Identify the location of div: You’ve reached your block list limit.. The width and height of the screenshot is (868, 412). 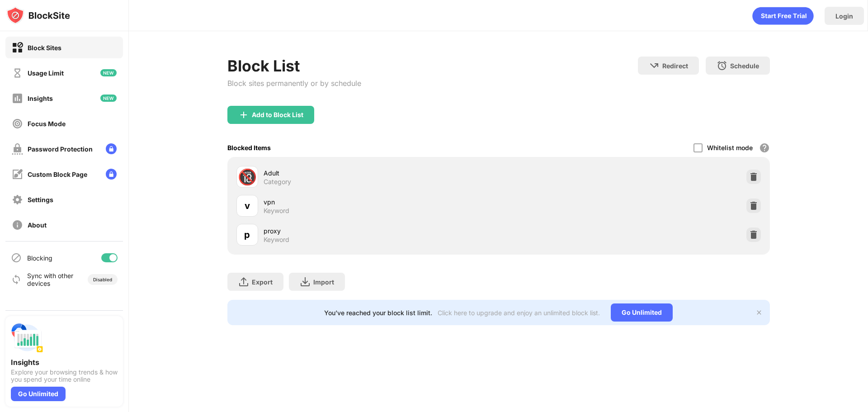
(378, 313).